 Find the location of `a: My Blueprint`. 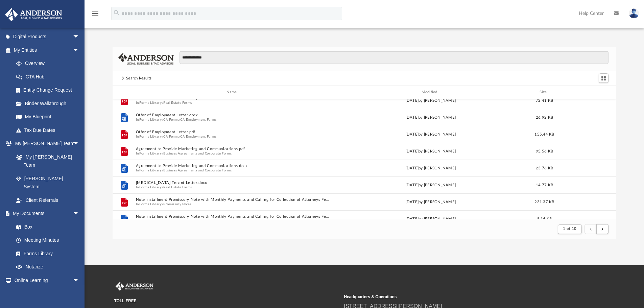

a: My Blueprint is located at coordinates (48, 117).